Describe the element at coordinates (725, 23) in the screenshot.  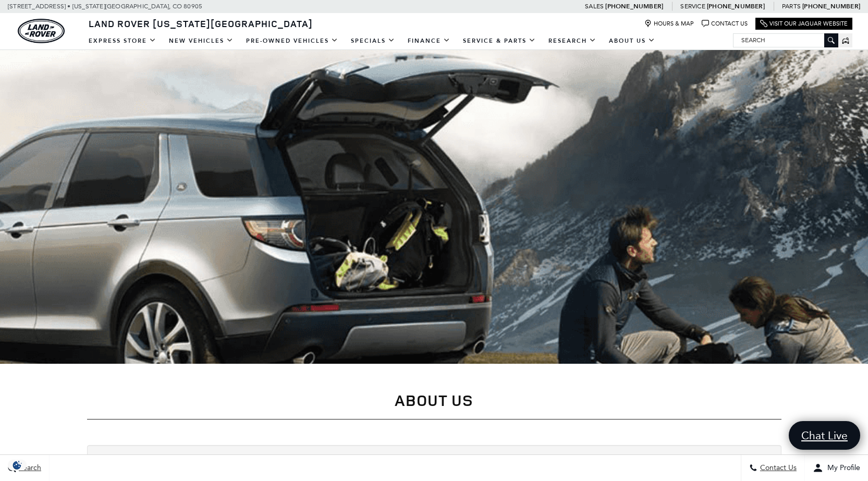
I see `a: Contact Us` at that location.